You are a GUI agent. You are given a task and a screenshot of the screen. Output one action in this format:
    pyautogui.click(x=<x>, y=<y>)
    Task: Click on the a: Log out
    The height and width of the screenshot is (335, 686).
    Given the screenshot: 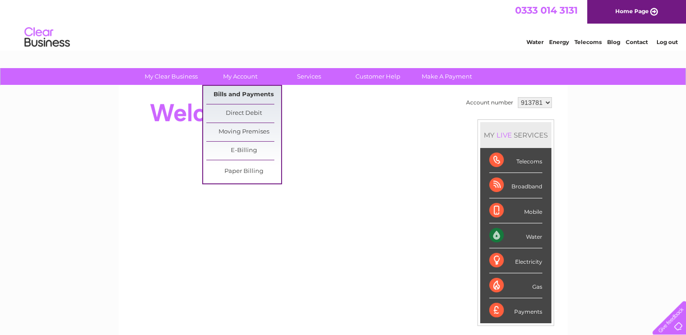 What is the action you would take?
    pyautogui.click(x=667, y=42)
    